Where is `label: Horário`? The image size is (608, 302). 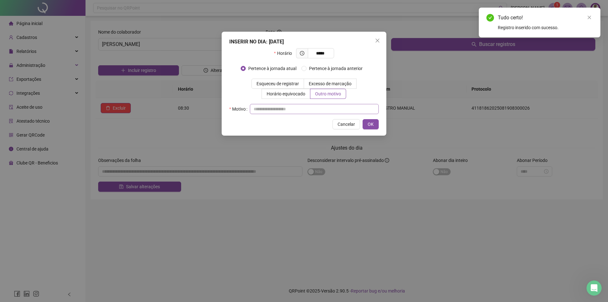 label: Horário is located at coordinates (285, 53).